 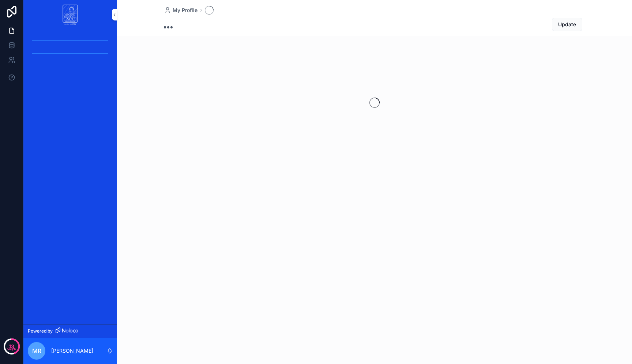 What do you see at coordinates (70, 331) in the screenshot?
I see `a: Powered by` at bounding box center [70, 331].